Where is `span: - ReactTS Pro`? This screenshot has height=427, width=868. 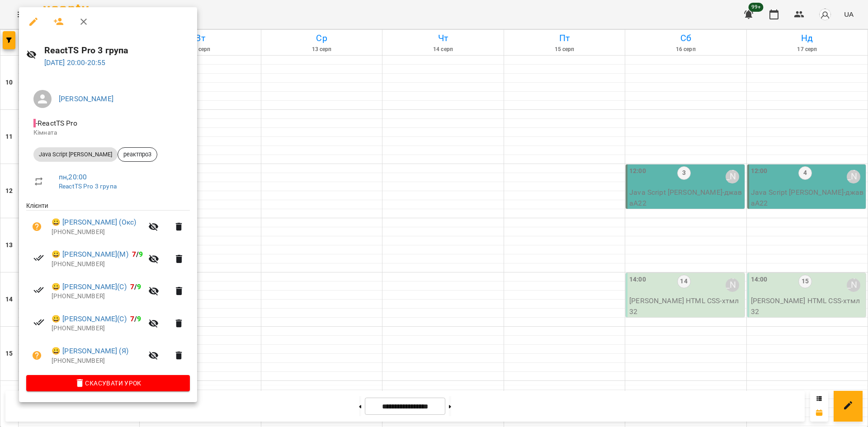 span: - ReactTS Pro is located at coordinates (56, 123).